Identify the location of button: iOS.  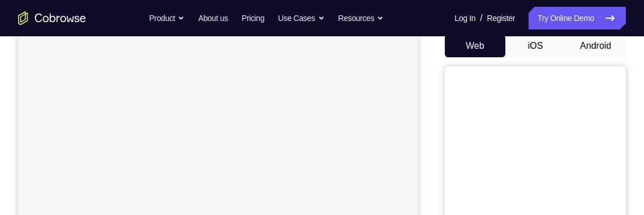
(536, 46).